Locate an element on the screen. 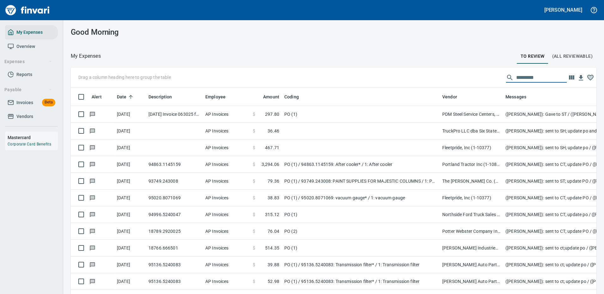 The height and width of the screenshot is (294, 604). td: PDM Steel Service Centers, Inc. (1-22359) is located at coordinates (471, 114).